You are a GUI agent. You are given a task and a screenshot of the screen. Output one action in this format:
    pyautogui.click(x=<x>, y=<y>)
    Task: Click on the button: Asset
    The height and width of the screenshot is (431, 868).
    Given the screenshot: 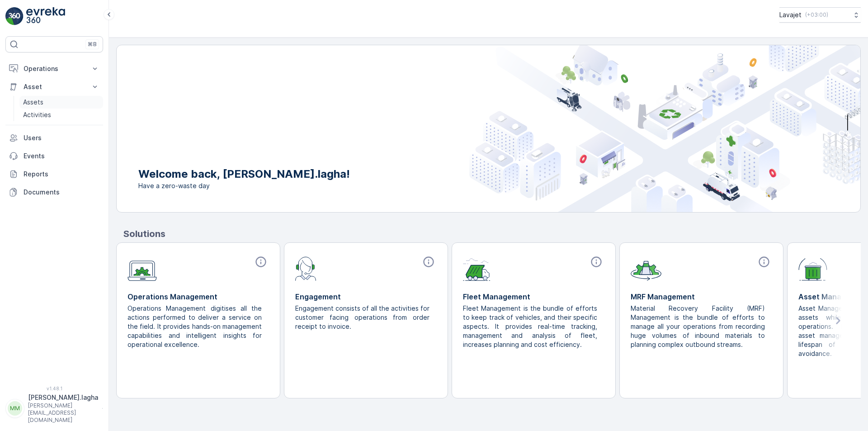 What is the action you would take?
    pyautogui.click(x=54, y=87)
    